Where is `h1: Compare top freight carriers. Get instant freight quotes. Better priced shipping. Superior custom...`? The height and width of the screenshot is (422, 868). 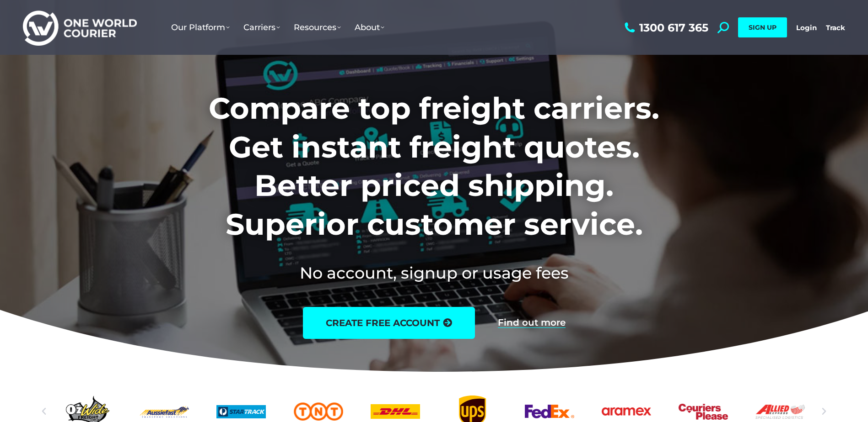 h1: Compare top freight carriers. Get instant freight quotes. Better priced shipping. Superior custom... is located at coordinates (434, 167).